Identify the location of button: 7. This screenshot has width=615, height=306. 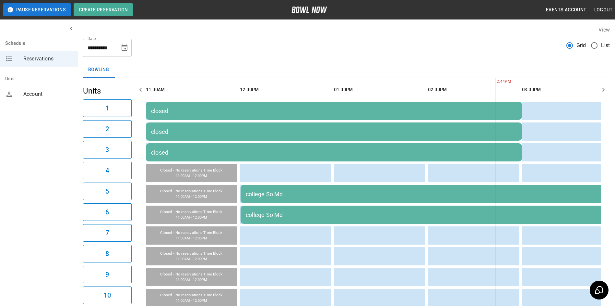
(107, 233).